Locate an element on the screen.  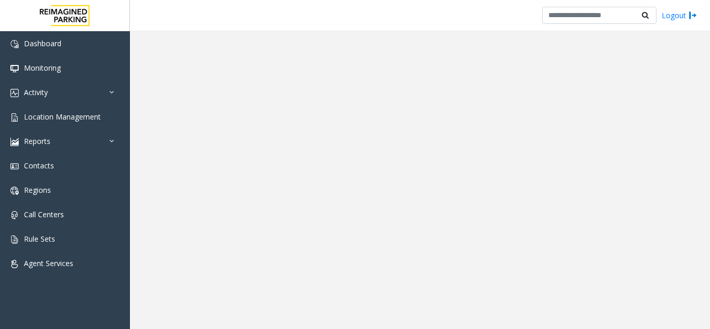
span: Rule Sets is located at coordinates (40, 239).